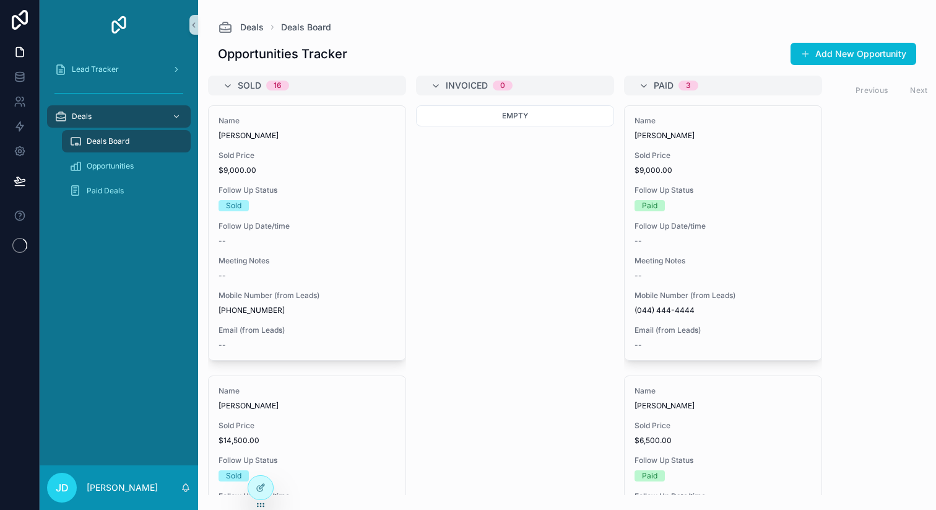 The height and width of the screenshot is (510, 936). What do you see at coordinates (277, 85) in the screenshot?
I see `div: 16` at bounding box center [277, 85].